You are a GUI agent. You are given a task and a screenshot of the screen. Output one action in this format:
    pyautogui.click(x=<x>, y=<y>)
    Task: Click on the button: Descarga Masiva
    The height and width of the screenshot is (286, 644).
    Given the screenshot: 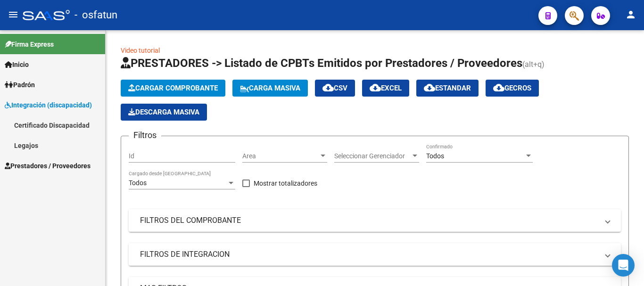 What is the action you would take?
    pyautogui.click(x=164, y=112)
    